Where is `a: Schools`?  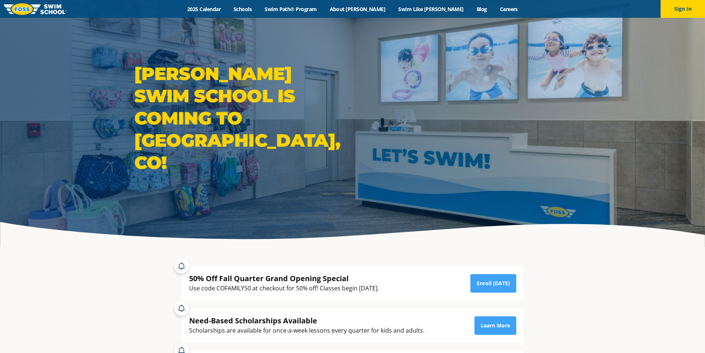
a: Schools is located at coordinates (243, 9).